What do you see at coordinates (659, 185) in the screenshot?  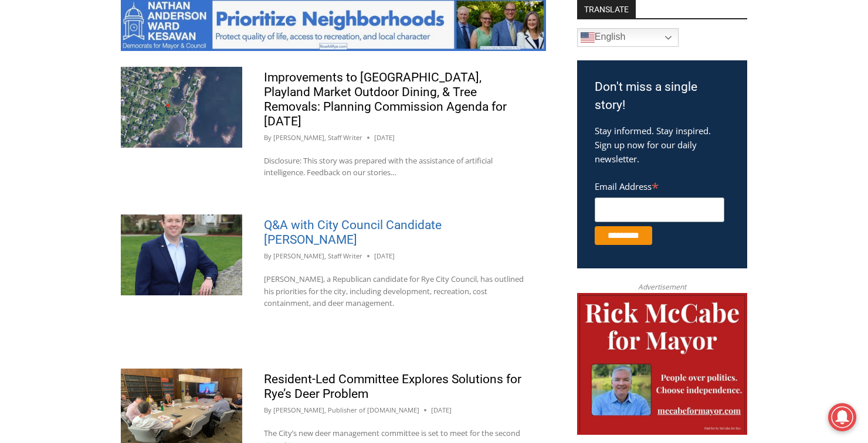 I see `label: Email Address` at bounding box center [659, 185].